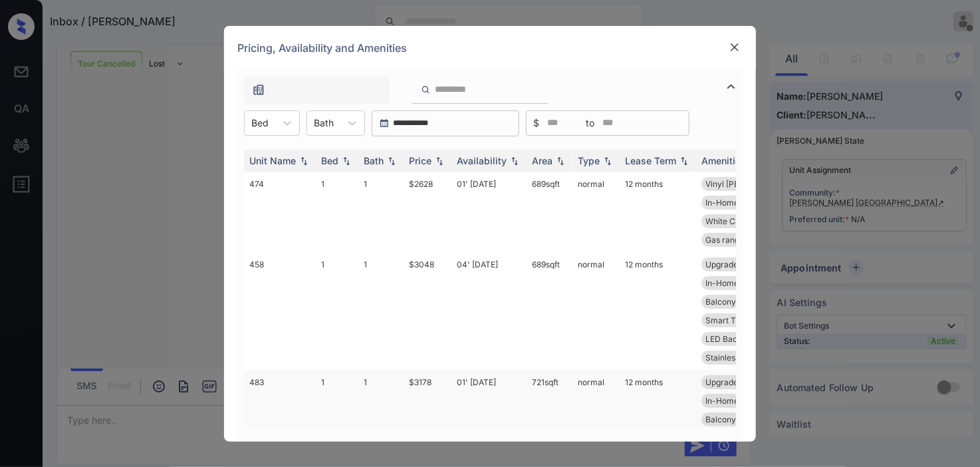 The height and width of the screenshot is (467, 980). I want to click on img: close, so click(735, 48).